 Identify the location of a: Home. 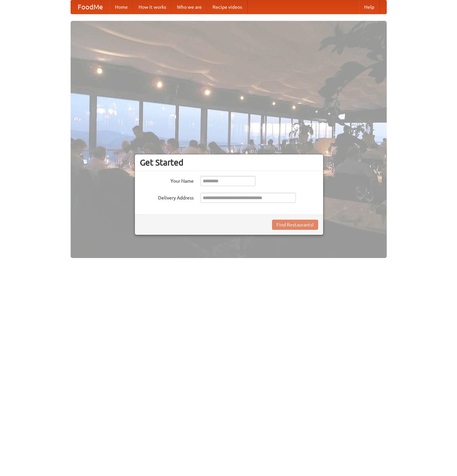
(122, 7).